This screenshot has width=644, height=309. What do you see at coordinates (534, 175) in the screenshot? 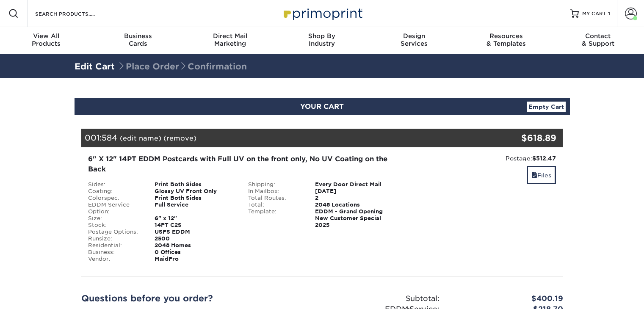
I see `span: files` at bounding box center [534, 175].